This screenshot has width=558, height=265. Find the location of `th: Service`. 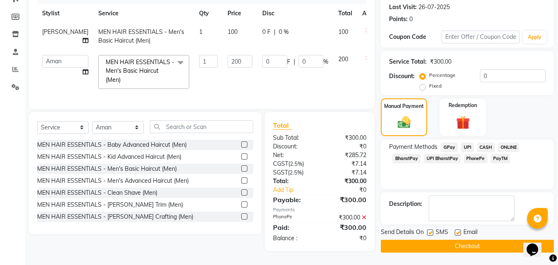

th: Service is located at coordinates (144, 13).